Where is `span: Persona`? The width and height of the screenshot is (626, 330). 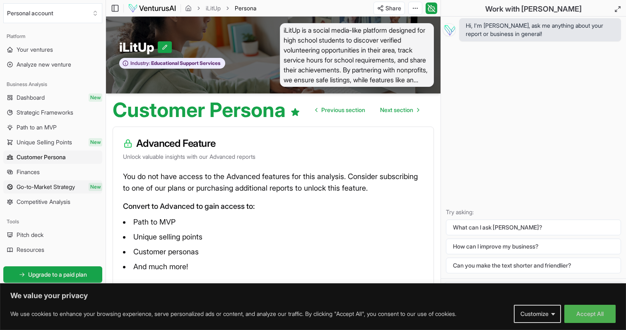
span: Persona is located at coordinates (245, 8).